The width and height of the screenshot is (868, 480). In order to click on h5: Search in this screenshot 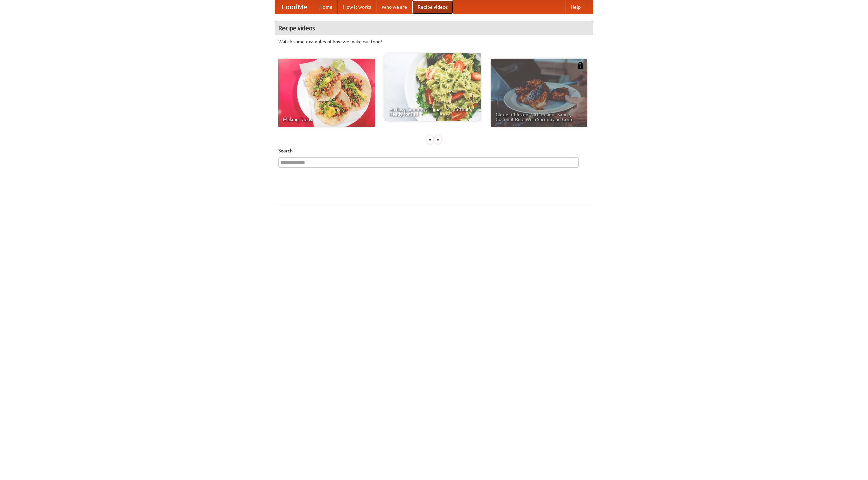, I will do `click(434, 150)`.